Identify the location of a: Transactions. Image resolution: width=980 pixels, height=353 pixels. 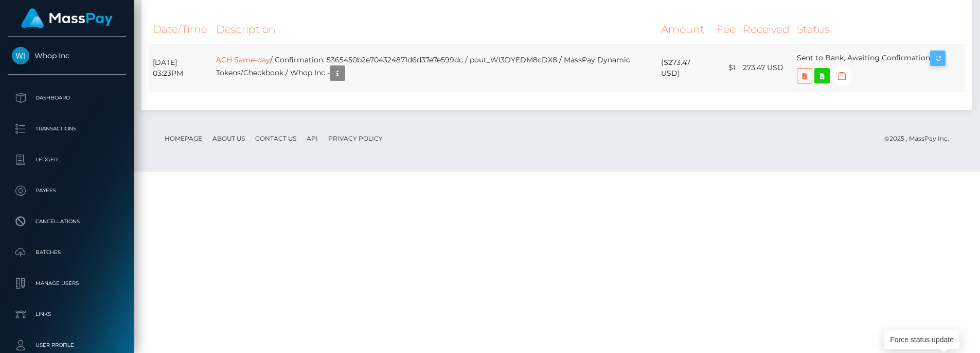
(67, 129).